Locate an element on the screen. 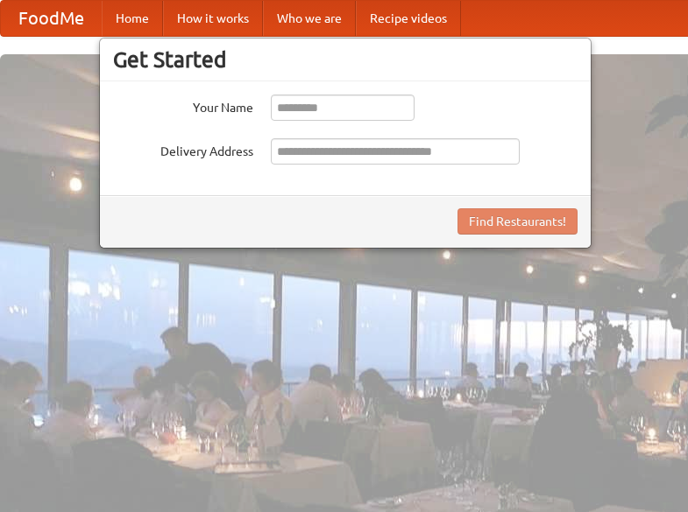 The image size is (688, 512). a: FoodMe is located at coordinates (51, 18).